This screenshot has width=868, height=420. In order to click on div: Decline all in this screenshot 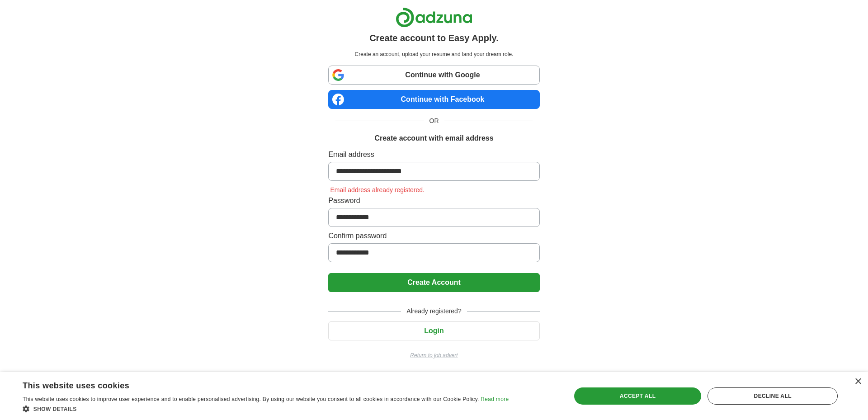, I will do `click(773, 396)`.